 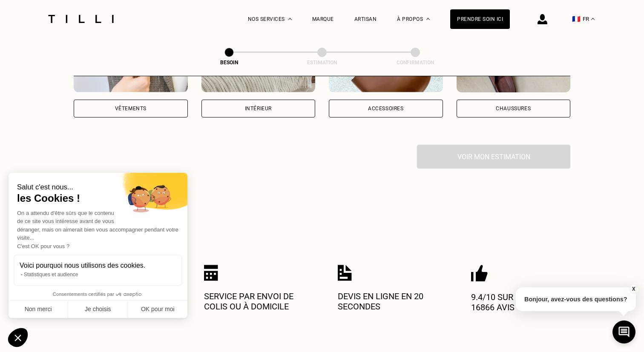 What do you see at coordinates (522, 302) in the screenshot?
I see `p: 9.4/10 sur plus de 16866 avis` at bounding box center [522, 302].